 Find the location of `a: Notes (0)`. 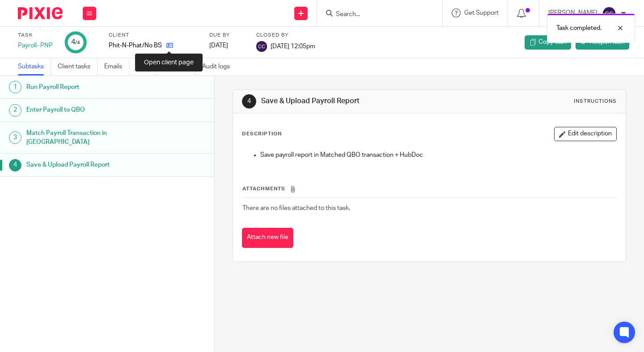

a: Notes (0) is located at coordinates (179, 66).